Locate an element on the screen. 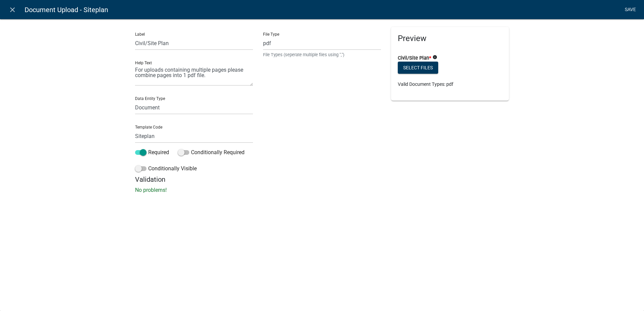 This screenshot has height=311, width=644. span: Valid Document Types: pdf is located at coordinates (426, 84).